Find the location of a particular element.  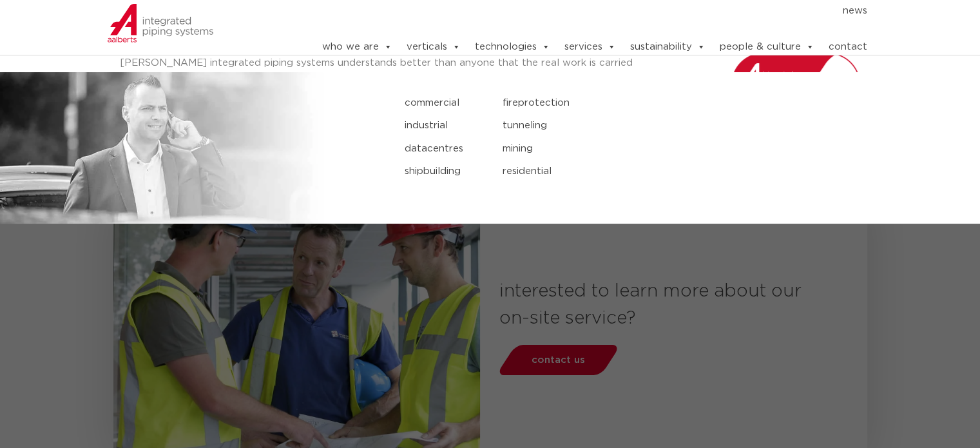

a: verticals is located at coordinates (433, 47).